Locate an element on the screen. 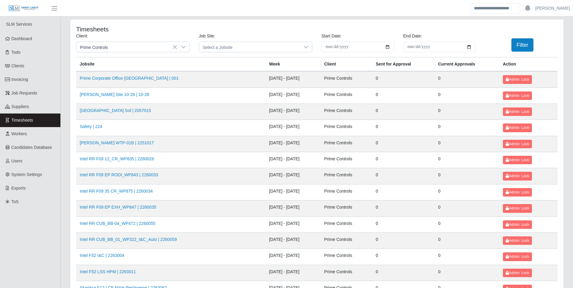 The height and width of the screenshot is (288, 573). span: ToS is located at coordinates (15, 202).